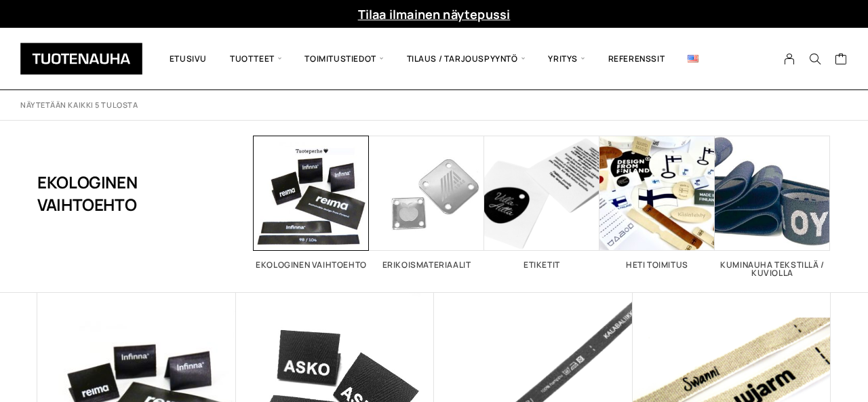  I want to click on span: Toimitustiedot, so click(344, 59).